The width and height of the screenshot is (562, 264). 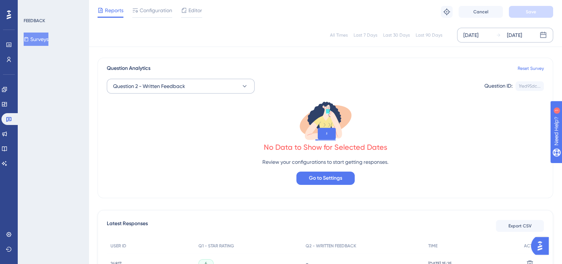 I want to click on a: Reset Survey, so click(x=530, y=68).